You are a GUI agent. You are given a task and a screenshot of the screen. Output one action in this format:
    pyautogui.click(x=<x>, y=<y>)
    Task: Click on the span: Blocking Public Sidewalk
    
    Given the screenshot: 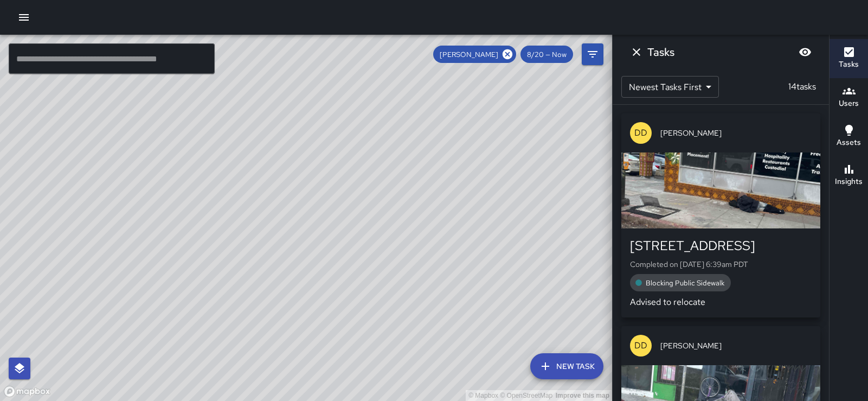 What is the action you would take?
    pyautogui.click(x=685, y=282)
    